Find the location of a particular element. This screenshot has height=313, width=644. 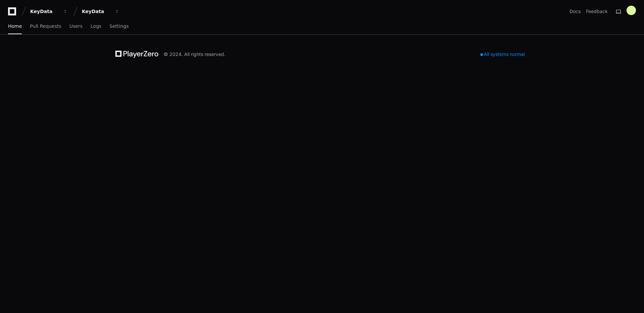

div: © 2024. All rights reserved. is located at coordinates (195, 54).